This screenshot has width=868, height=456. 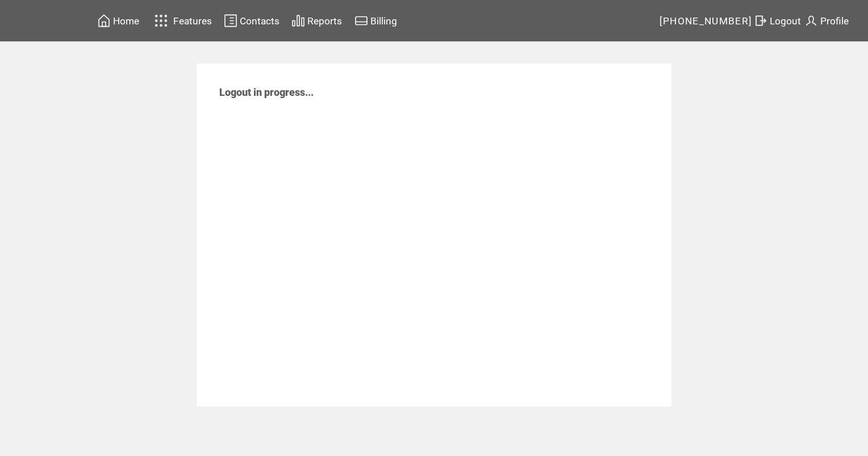 I want to click on span: Logout, so click(x=785, y=21).